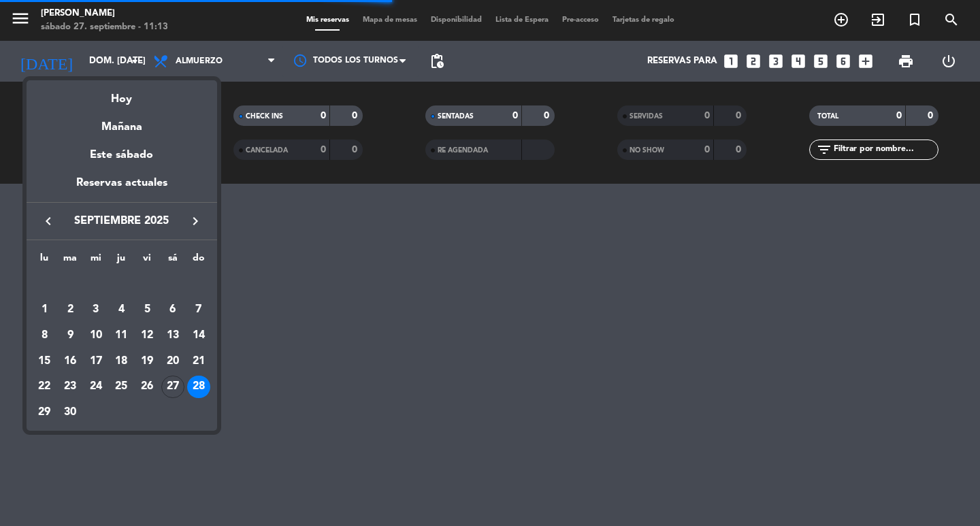  Describe the element at coordinates (122, 284) in the screenshot. I see `td: SEP.` at that location.